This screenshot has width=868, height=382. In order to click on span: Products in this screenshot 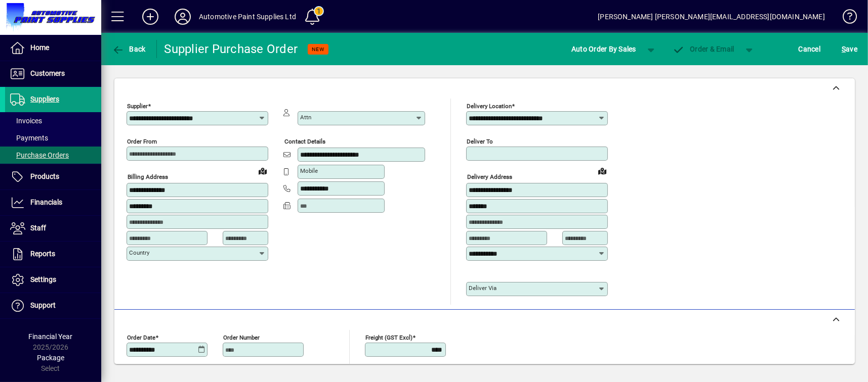, I will do `click(45, 176)`.